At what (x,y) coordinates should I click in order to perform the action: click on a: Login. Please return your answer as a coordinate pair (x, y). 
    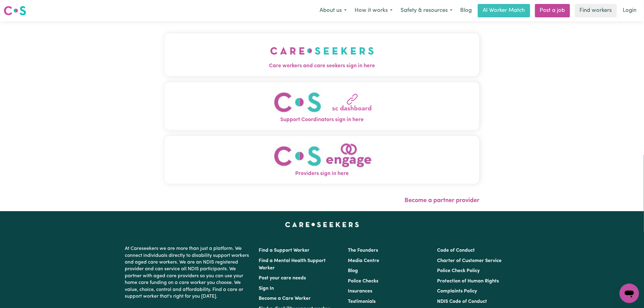
    Looking at the image, I should click on (630, 11).